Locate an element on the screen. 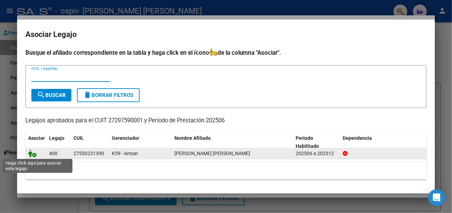 This screenshot has height=213, width=452. span: 400 is located at coordinates (53, 153).